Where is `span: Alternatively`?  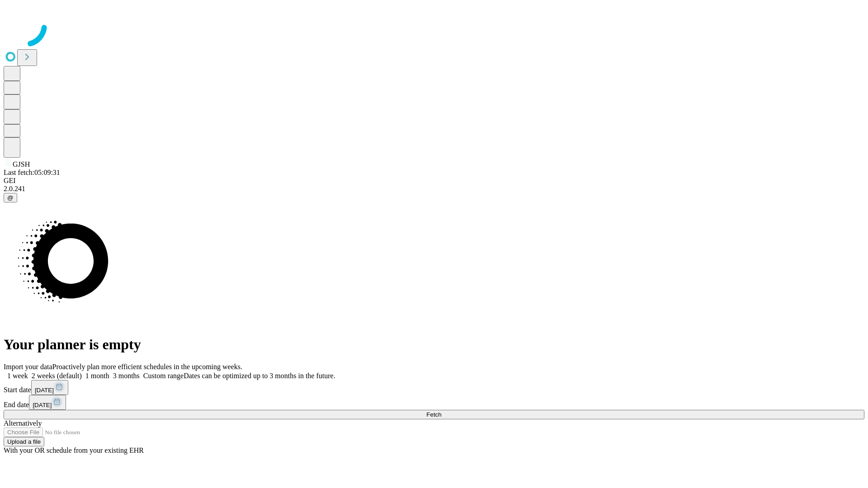 span: Alternatively is located at coordinates (22, 423).